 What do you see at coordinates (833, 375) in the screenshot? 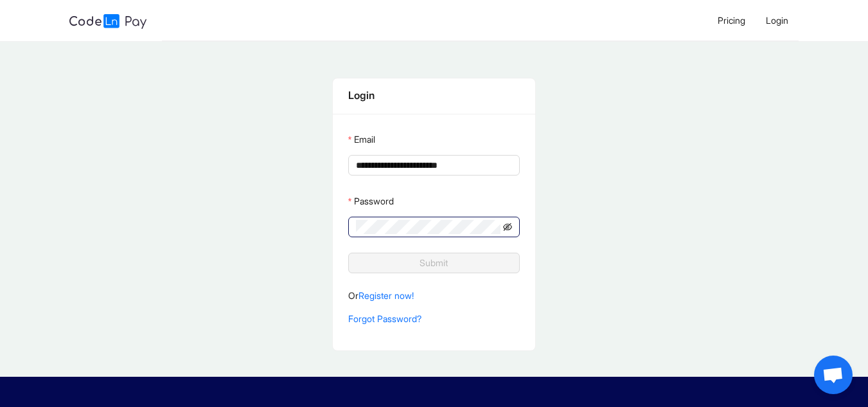
I see `a: Open chat` at bounding box center [833, 375].